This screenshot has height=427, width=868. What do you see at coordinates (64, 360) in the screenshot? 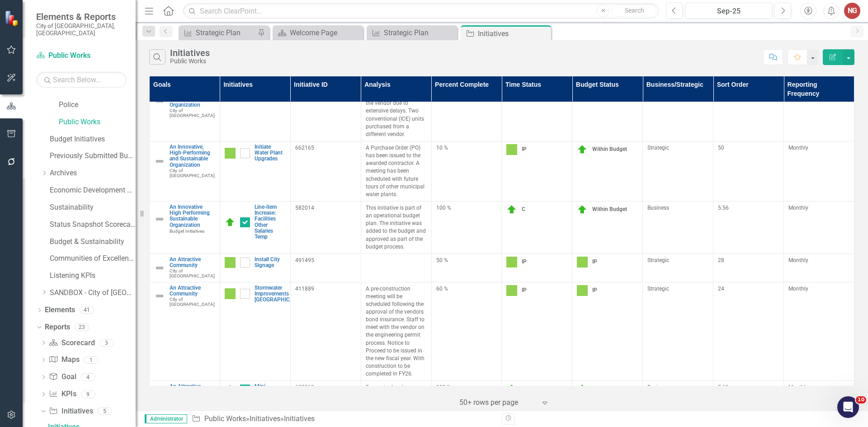
I see `a: Maps` at bounding box center [64, 360].